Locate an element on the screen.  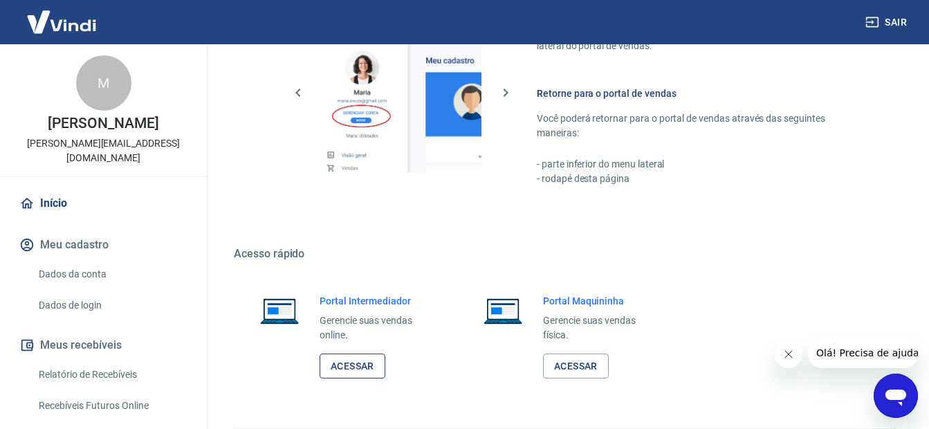
img: Vindi is located at coordinates (62, 21).